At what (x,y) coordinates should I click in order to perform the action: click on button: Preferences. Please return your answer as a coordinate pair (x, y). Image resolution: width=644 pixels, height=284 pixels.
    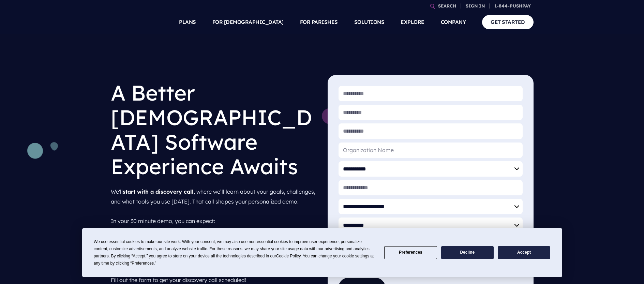
    Looking at the image, I should click on (411, 253).